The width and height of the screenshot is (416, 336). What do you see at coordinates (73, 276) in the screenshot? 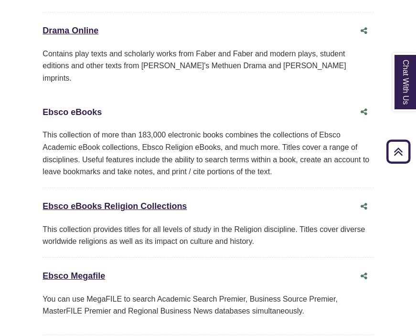
I see `a: Ebsco Megafile` at bounding box center [73, 276].